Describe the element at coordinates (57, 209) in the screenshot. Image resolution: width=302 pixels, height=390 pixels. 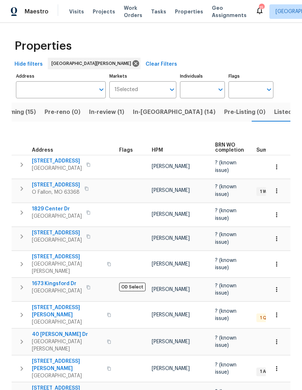
I see `span: 1829 Center Dr` at that location.